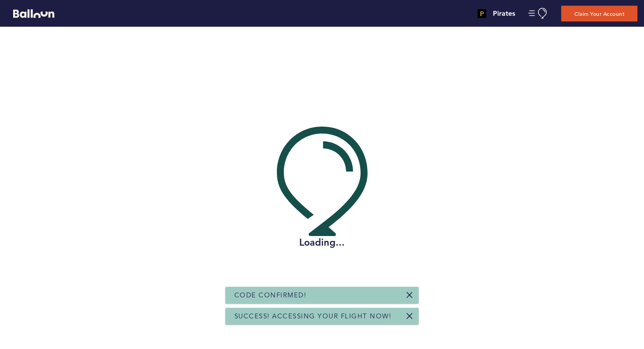 This screenshot has height=349, width=644. Describe the element at coordinates (537, 13) in the screenshot. I see `button: Manage Account` at that location.